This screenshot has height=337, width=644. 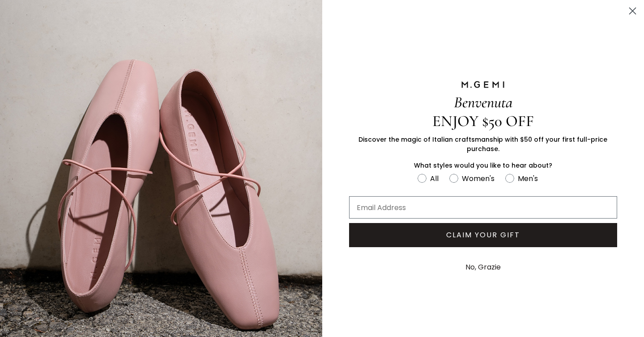 What do you see at coordinates (632, 11) in the screenshot?
I see `button: Close dialog` at bounding box center [632, 11].